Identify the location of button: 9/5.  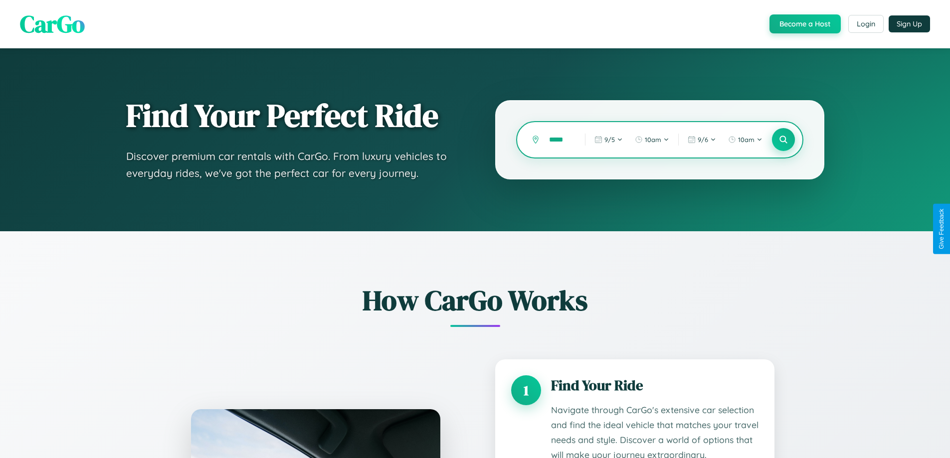
(608, 140).